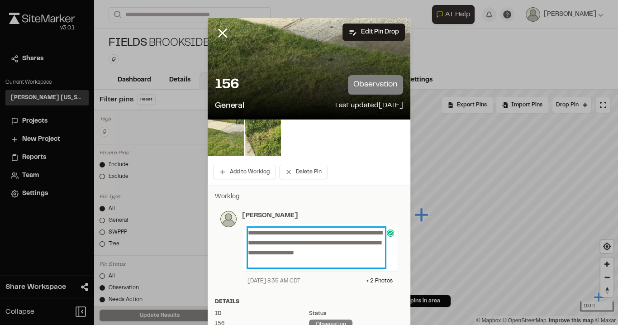 Image resolution: width=618 pixels, height=325 pixels. I want to click on div: Status, so click(356, 314).